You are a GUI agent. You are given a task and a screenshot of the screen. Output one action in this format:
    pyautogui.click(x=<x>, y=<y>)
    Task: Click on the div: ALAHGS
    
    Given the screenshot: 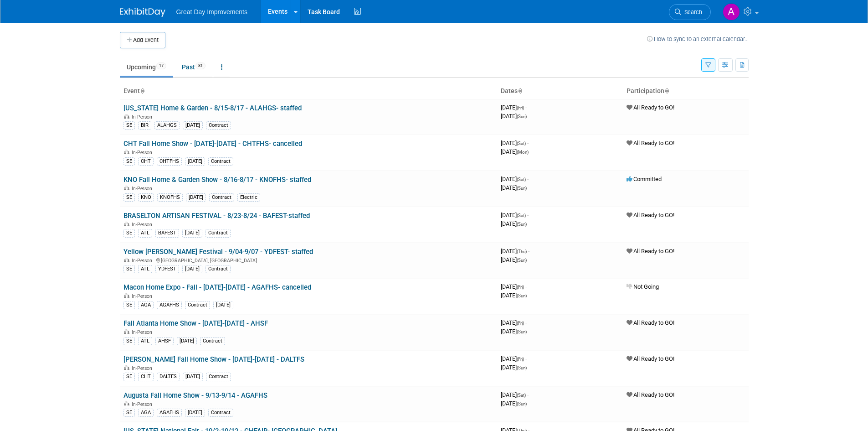 What is the action you would take?
    pyautogui.click(x=166, y=125)
    